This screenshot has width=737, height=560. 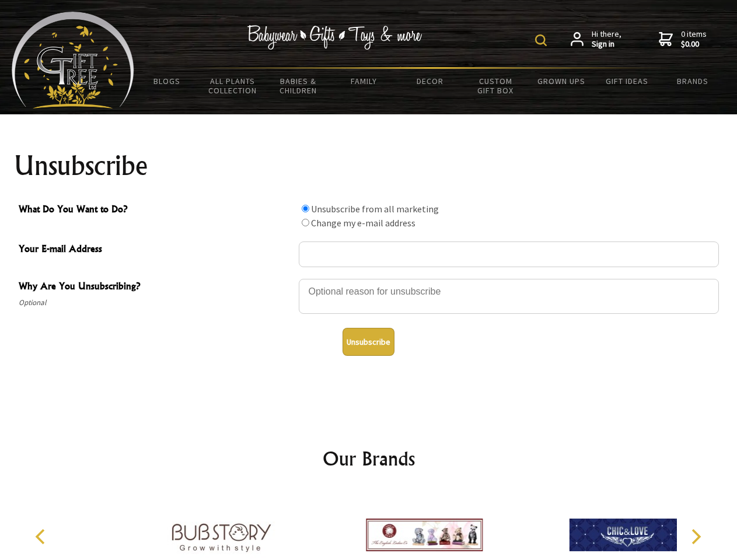 I want to click on a: Hi there,Sign in, so click(x=596, y=39).